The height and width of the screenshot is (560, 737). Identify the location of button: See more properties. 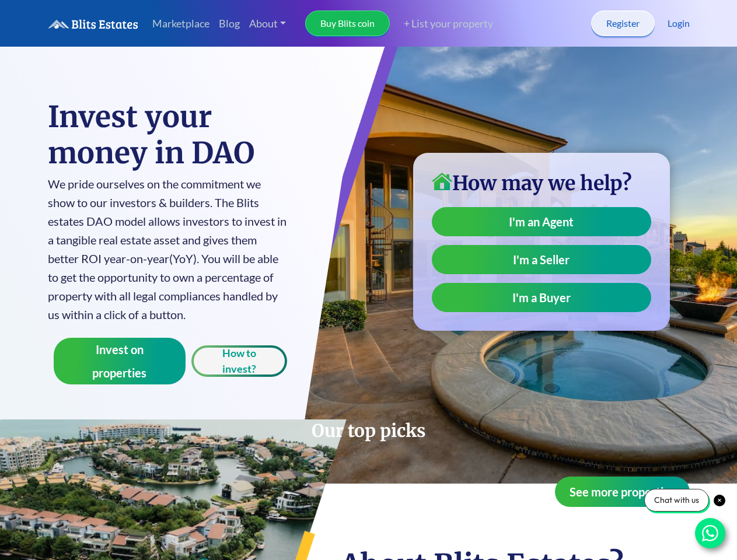
(622, 492).